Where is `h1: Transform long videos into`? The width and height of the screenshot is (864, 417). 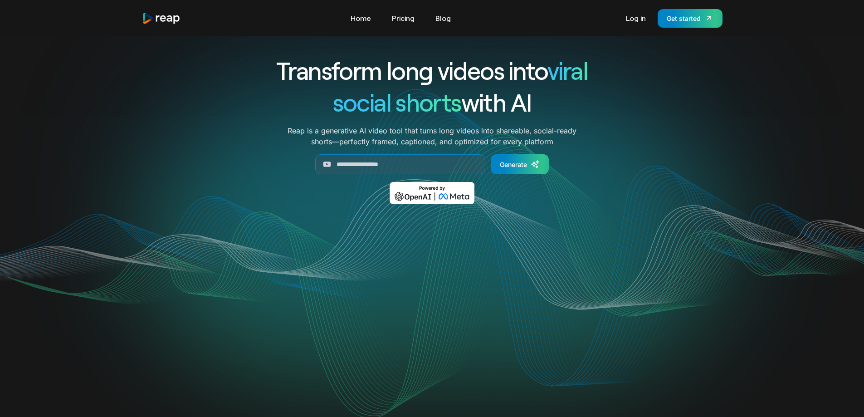
h1: Transform long videos into is located at coordinates (432, 70).